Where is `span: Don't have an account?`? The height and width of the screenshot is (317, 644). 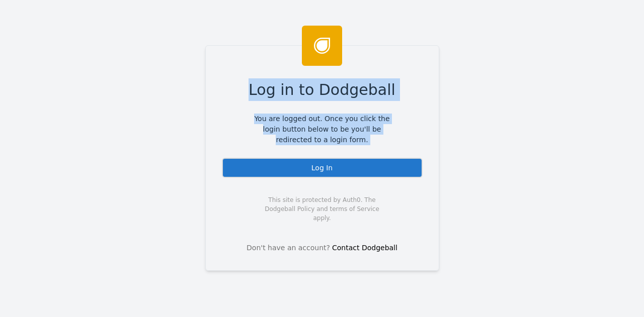
span: Don't have an account? is located at coordinates (288, 248).